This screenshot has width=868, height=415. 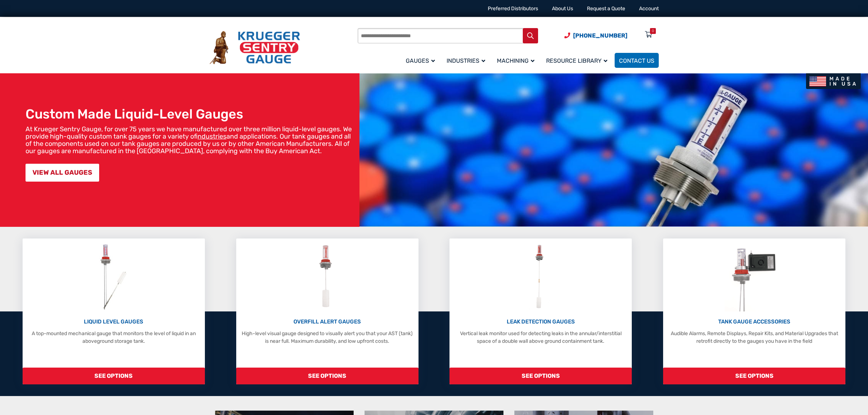 What do you see at coordinates (614, 150) in the screenshot?
I see `img: bg_hero_bannerksentry` at bounding box center [614, 150].